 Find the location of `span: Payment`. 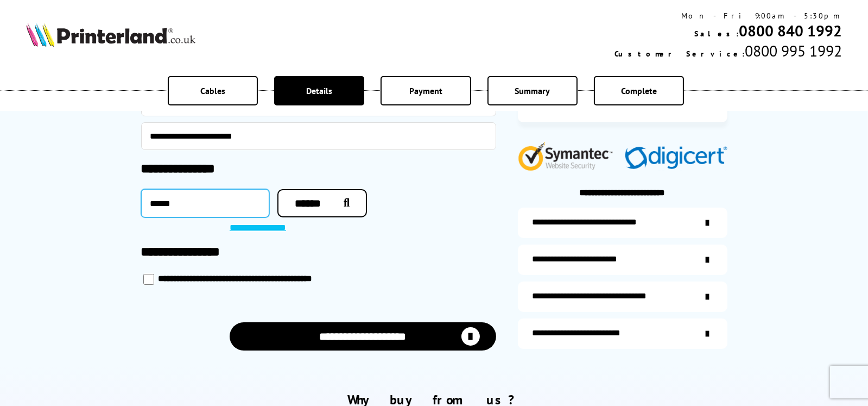

span: Payment is located at coordinates (425, 91).